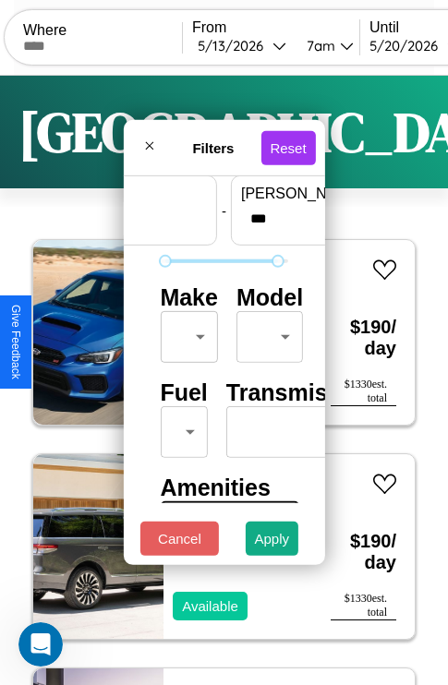 This screenshot has width=448, height=685. I want to click on h4: Fuel, so click(183, 392).